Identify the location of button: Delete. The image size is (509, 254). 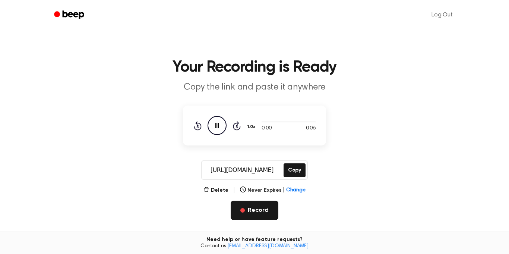
(216, 190).